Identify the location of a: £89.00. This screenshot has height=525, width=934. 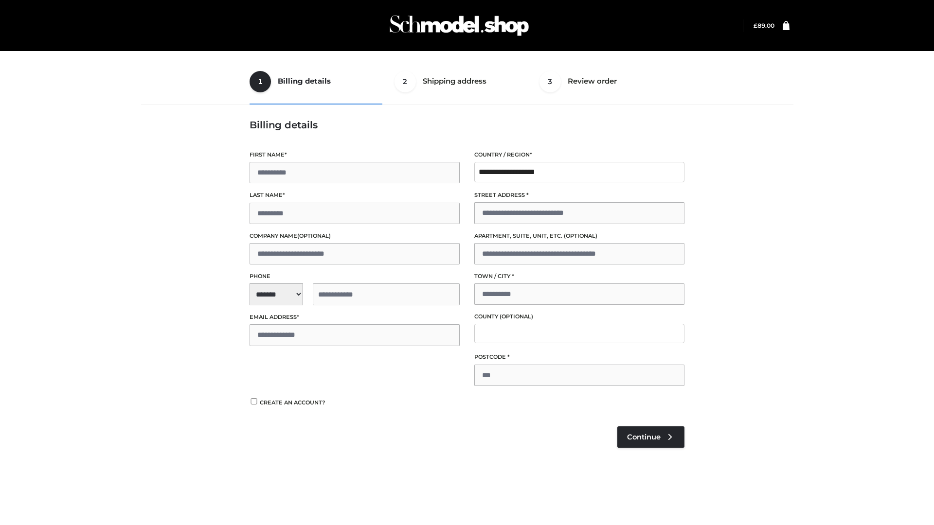
(763, 25).